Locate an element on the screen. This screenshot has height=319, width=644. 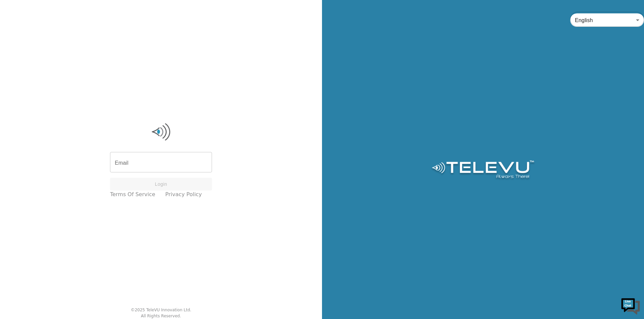
div: English is located at coordinates (607, 20).